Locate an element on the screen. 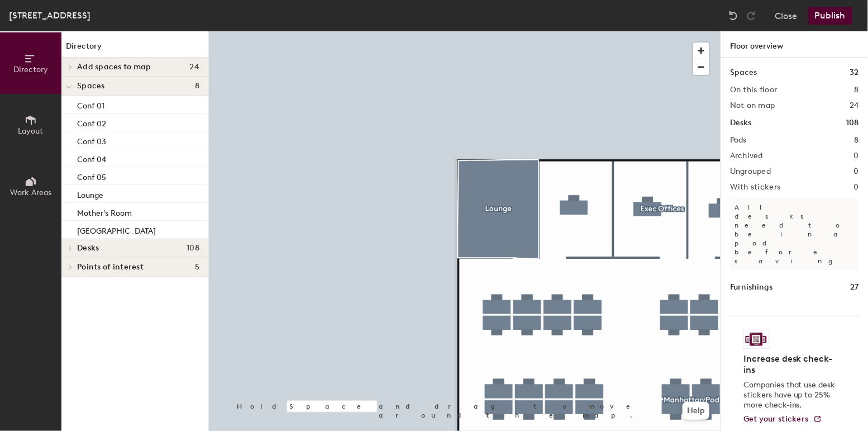  span: Directory is located at coordinates (31, 70).